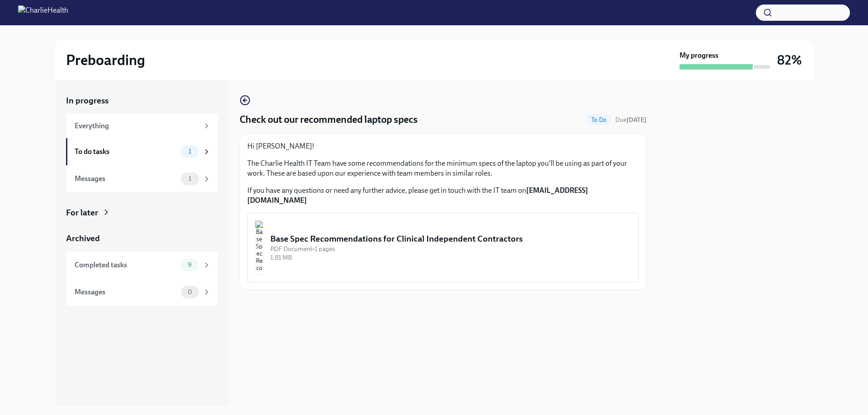 This screenshot has height=415, width=868. Describe the element at coordinates (443, 196) in the screenshot. I see `p: If you have any questions or need any further advice, please get in touch with the IT team on` at that location.